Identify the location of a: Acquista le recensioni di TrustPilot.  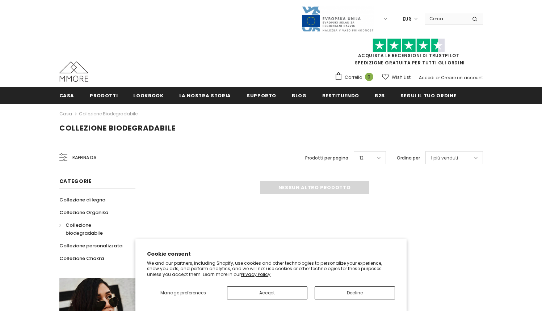
(409, 55).